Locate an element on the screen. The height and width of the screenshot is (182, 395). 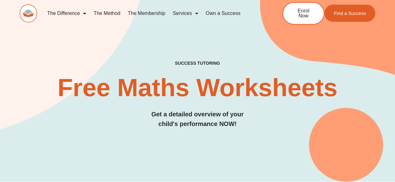
span: Find a Success is located at coordinates (349, 13).